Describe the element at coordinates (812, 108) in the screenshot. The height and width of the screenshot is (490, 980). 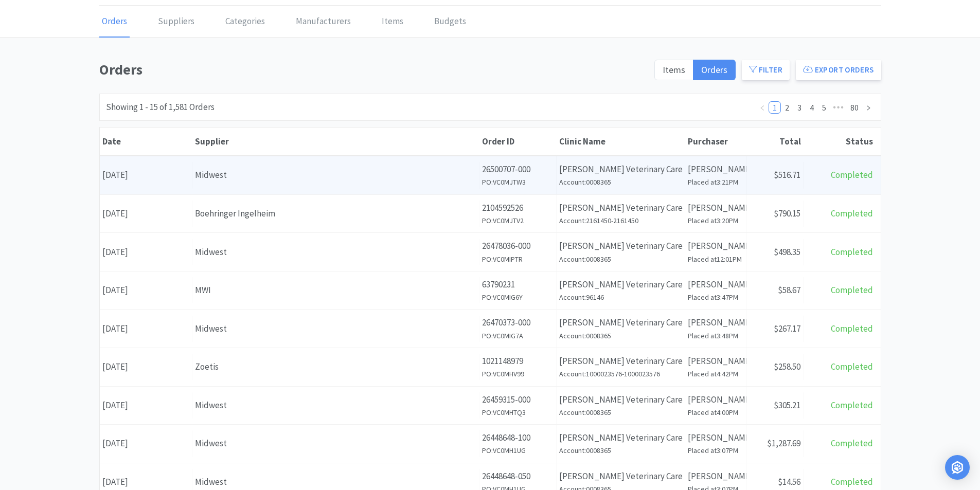
I see `a: 4` at that location.